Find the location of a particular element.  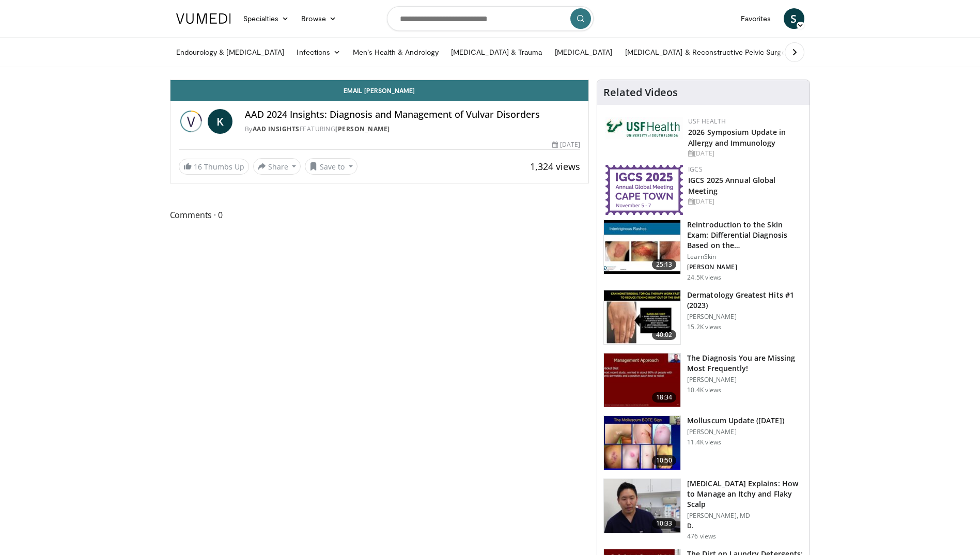

div: By FEATURING is located at coordinates (413, 129).